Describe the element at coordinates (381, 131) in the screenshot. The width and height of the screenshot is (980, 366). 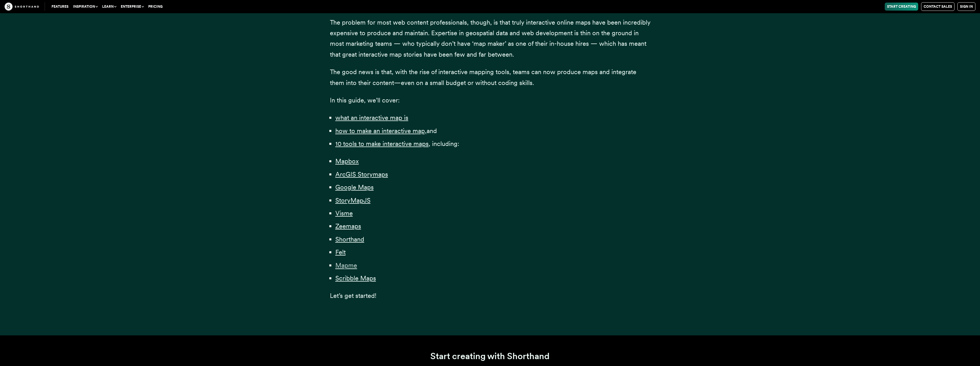
I see `span: how to make an interactive map,` at that location.